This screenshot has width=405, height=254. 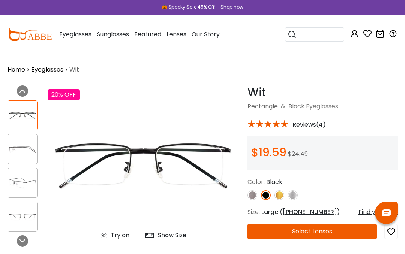 I want to click on span: Sunglasses, so click(x=113, y=34).